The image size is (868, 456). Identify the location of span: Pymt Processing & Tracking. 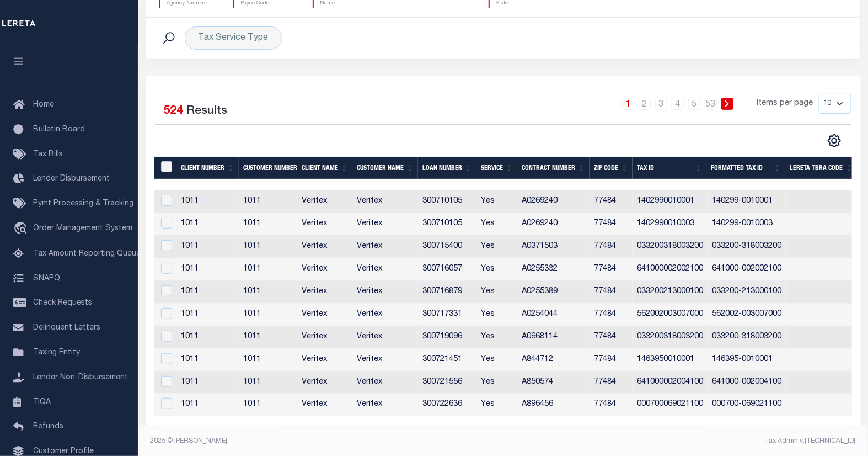
(83, 204).